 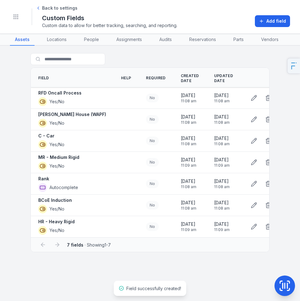 I want to click on a: Parts, so click(x=238, y=40).